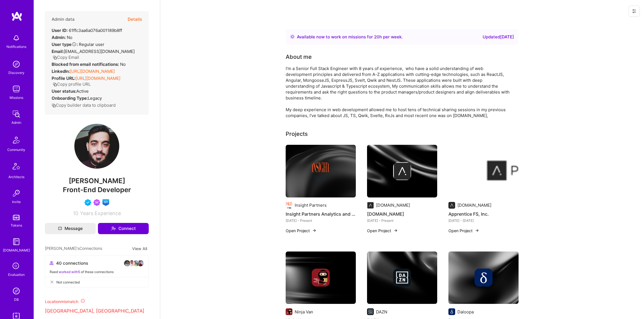 The height and width of the screenshot is (319, 644). I want to click on span: 20, so click(376, 37).